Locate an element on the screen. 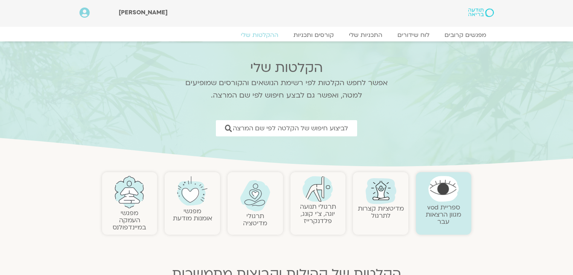 The image size is (573, 275). a: תרגולי תנועהיוגה, צ׳י קונג, פלדנקרייז is located at coordinates (318, 214).